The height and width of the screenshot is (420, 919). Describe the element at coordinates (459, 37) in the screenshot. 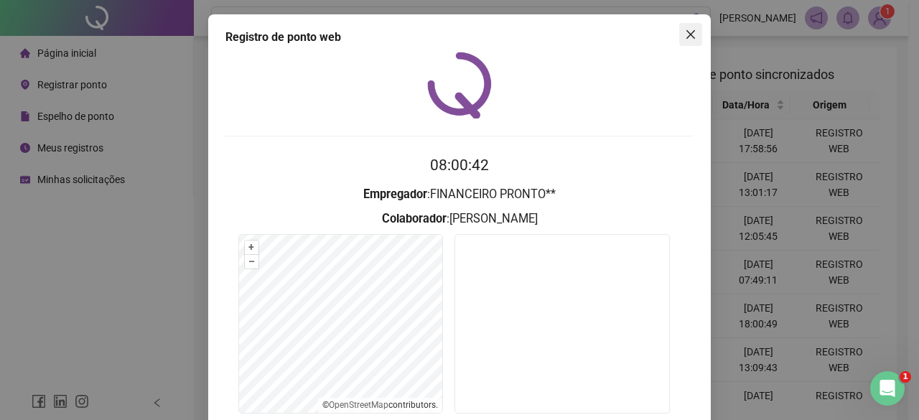

I see `div: Registro de ponto web` at that location.